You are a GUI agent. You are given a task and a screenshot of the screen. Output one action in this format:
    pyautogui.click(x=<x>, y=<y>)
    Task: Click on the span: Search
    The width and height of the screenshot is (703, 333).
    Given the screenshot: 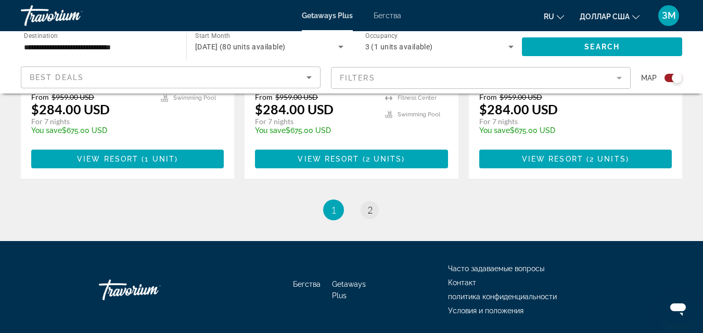 What is the action you would take?
    pyautogui.click(x=602, y=47)
    